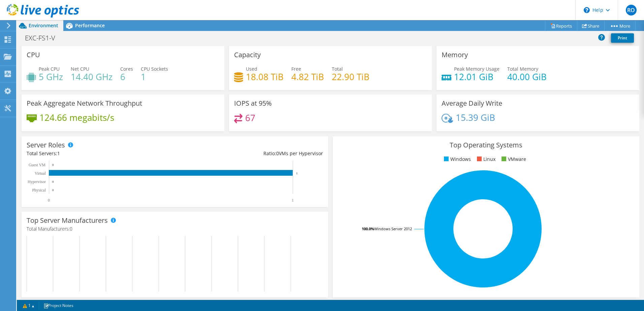  Describe the element at coordinates (67, 221) in the screenshot. I see `h3: Top Server Manufacturers` at that location.